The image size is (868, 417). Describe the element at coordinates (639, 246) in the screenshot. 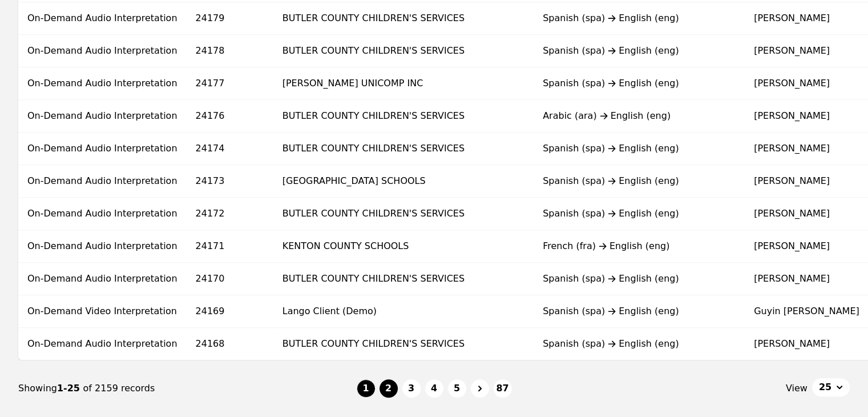

I see `div: French (fra) English (eng)` at that location.